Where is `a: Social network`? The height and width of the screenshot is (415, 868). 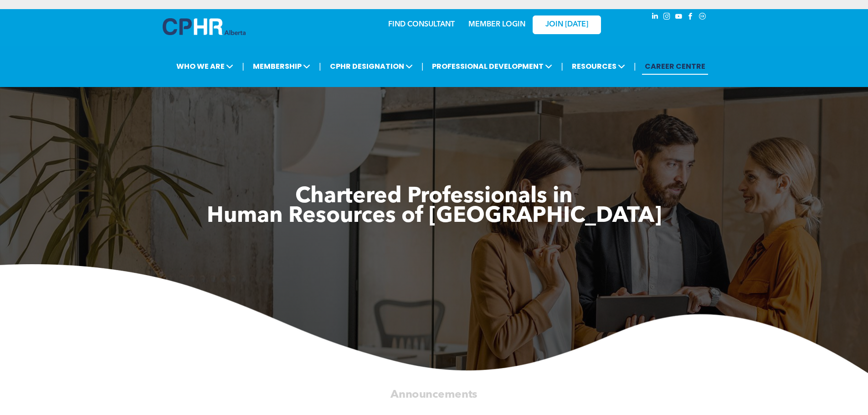
a: Social network is located at coordinates (702, 17).